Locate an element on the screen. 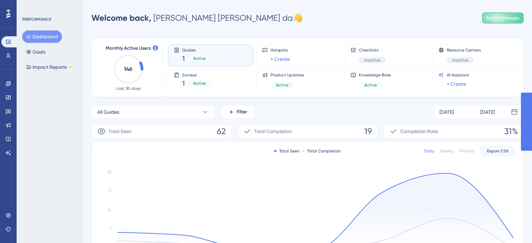 This screenshot has width=532, height=243. span: Completion Rate is located at coordinates (419, 132).